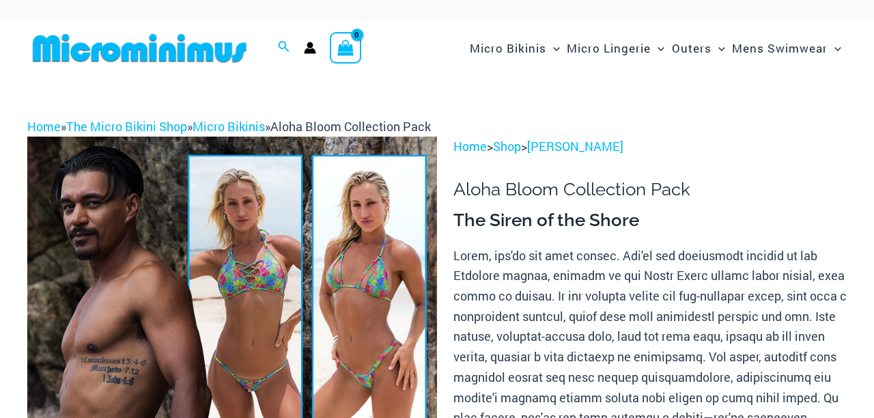 This screenshot has width=874, height=418. I want to click on a: Account icon link, so click(310, 48).